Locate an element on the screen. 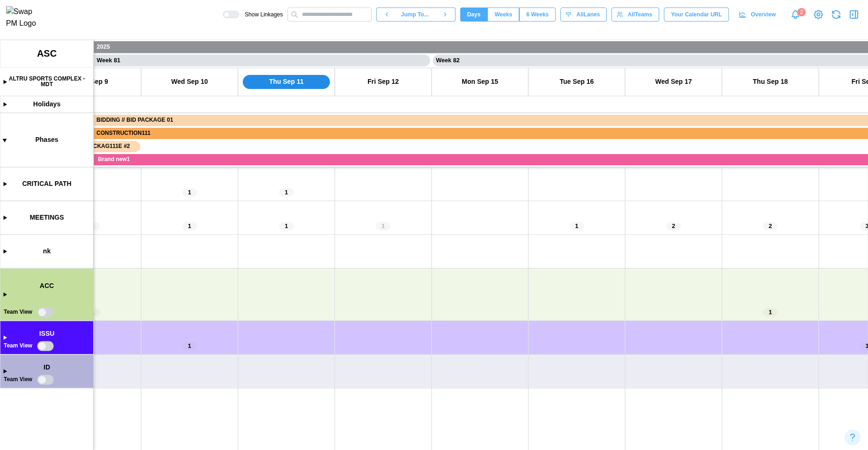 The width and height of the screenshot is (868, 450). button: AllLanes is located at coordinates (583, 14).